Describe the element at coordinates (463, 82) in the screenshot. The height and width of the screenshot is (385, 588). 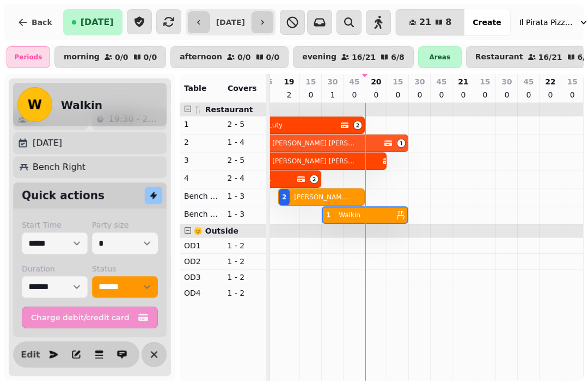
I see `p: 21` at that location.